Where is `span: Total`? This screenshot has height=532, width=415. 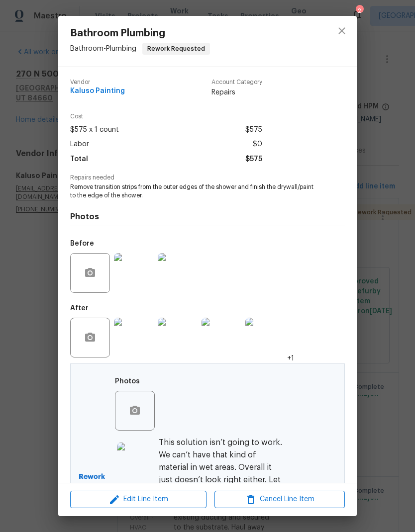
span: Total is located at coordinates (79, 159).